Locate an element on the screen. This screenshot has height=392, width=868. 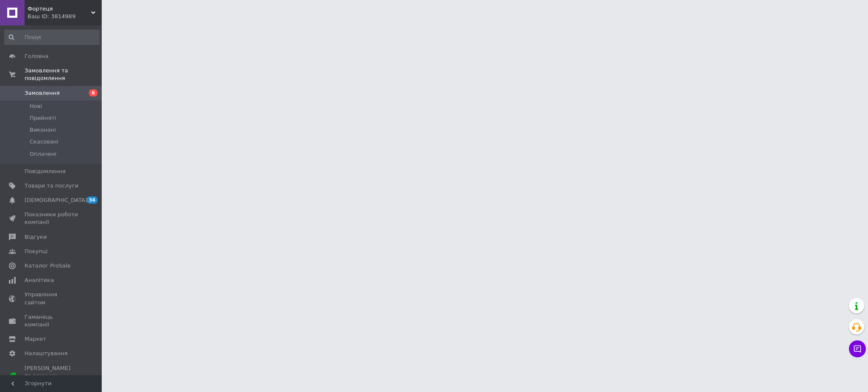
span: Скасовані is located at coordinates (44, 142).